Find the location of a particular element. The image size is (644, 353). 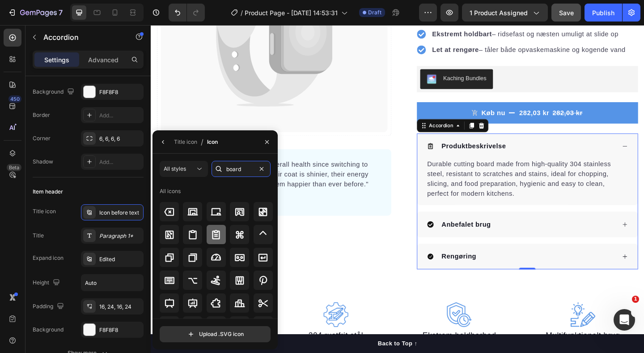

p: Anbefalet brug is located at coordinates (343, 216).